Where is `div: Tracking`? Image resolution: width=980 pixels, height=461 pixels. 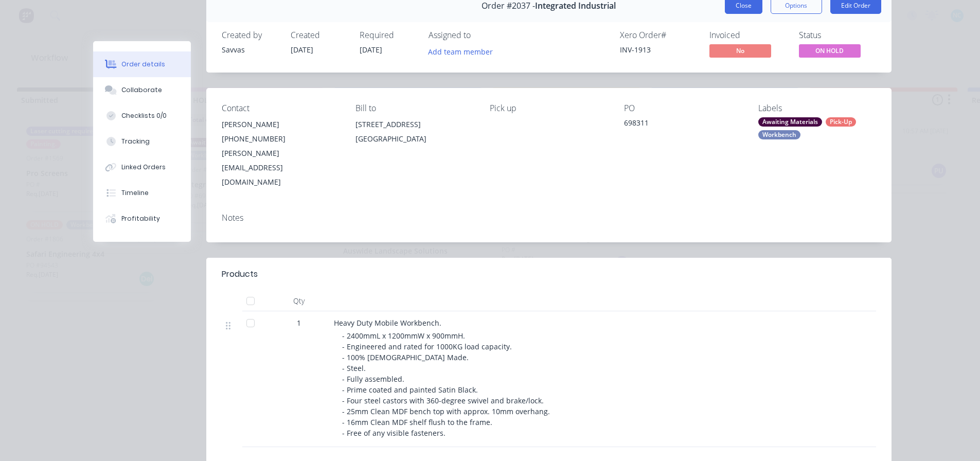
div: Tracking is located at coordinates (135, 141).